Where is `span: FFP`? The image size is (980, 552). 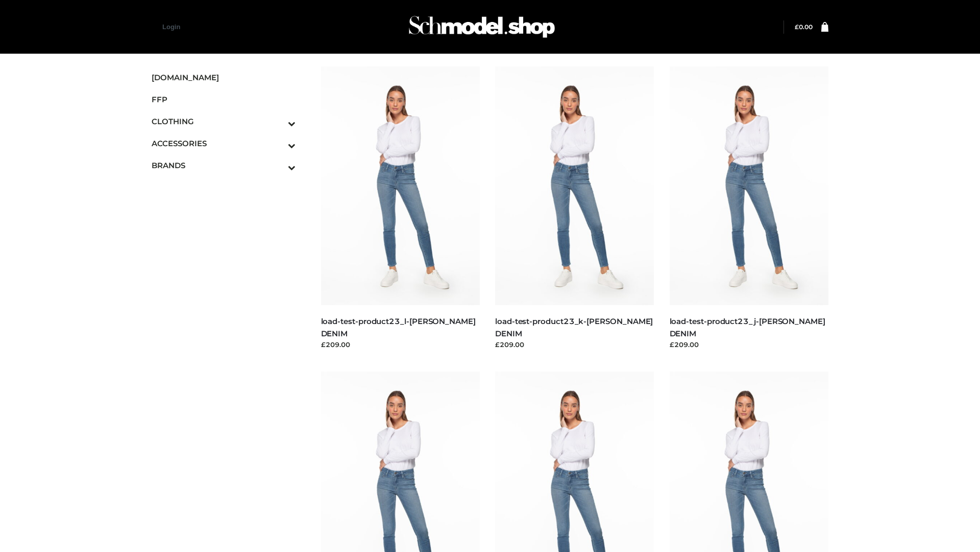 span: FFP is located at coordinates (224, 99).